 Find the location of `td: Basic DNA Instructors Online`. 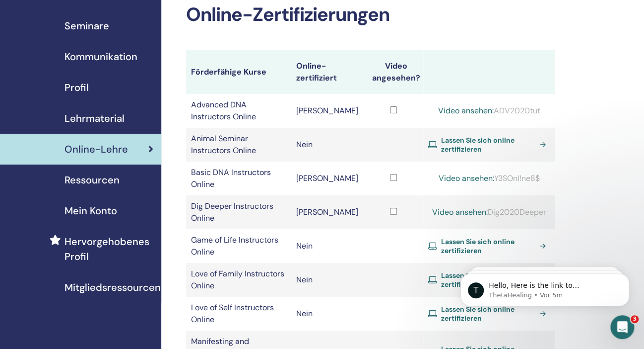

td: Basic DNA Instructors Online is located at coordinates (239, 179).